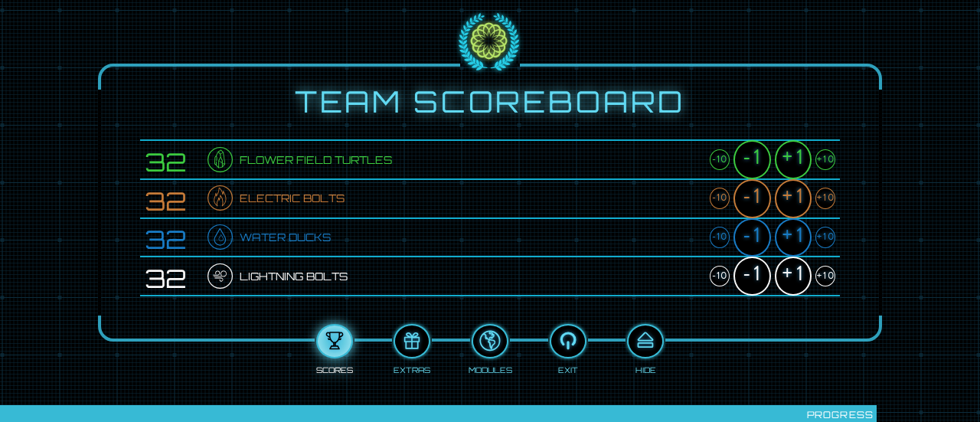 The image size is (980, 422). What do you see at coordinates (645, 369) in the screenshot?
I see `div: Hide` at bounding box center [645, 369].